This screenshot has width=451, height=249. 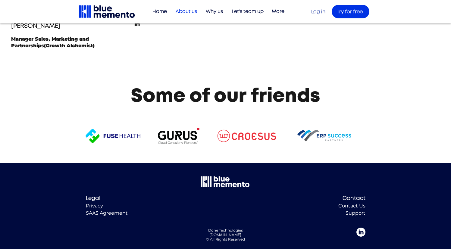 I want to click on span: Support, so click(x=355, y=213).